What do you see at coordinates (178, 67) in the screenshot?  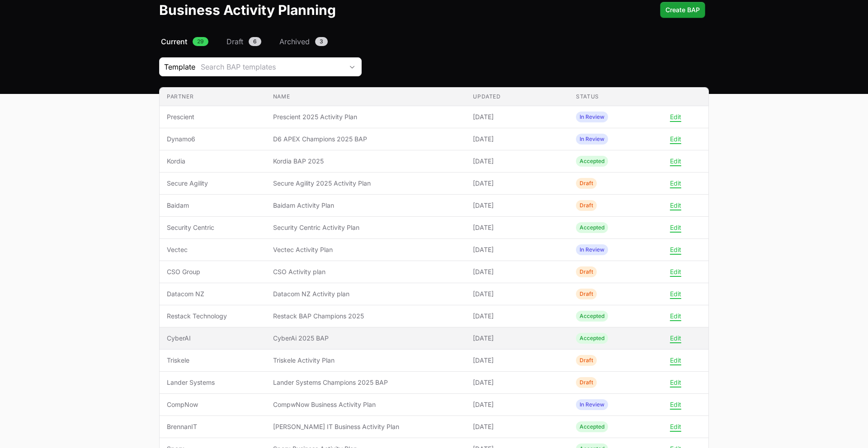 I see `span: Template` at bounding box center [178, 67].